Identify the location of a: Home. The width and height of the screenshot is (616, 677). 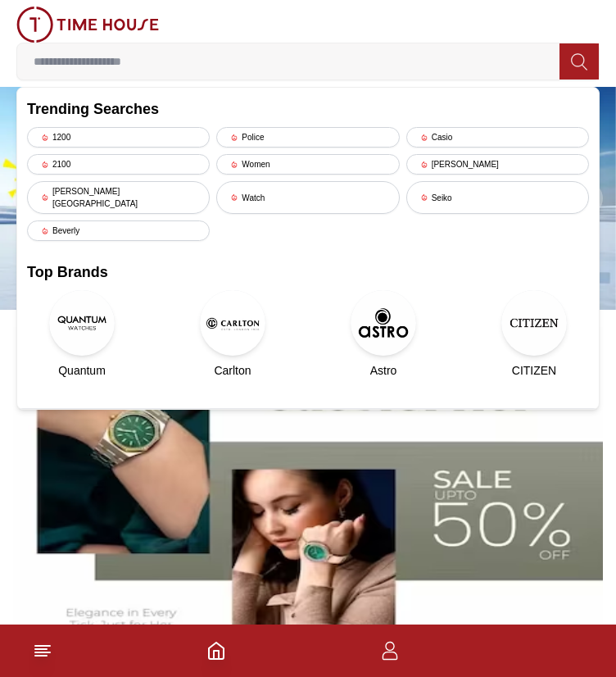
(217, 651).